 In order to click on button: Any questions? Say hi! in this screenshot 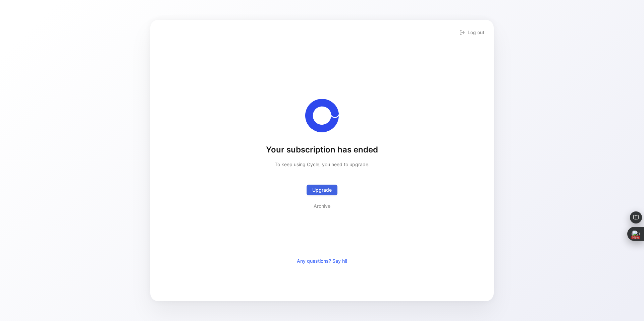, I will do `click(322, 261)`.